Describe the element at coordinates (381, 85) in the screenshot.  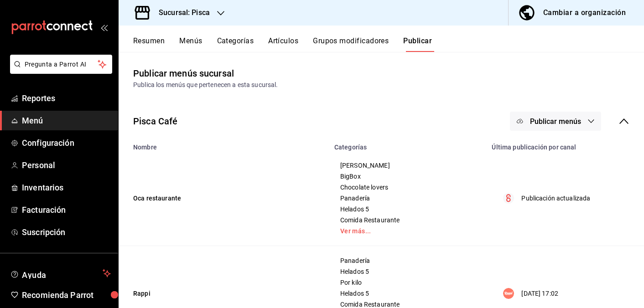
I see `div: Publica los menús que pertenecen a esta sucursal.` at that location.